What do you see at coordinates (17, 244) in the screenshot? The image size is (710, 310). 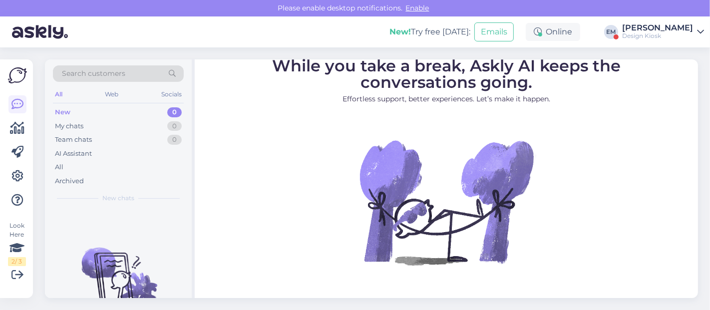 I see `div: Look Here` at bounding box center [17, 244].